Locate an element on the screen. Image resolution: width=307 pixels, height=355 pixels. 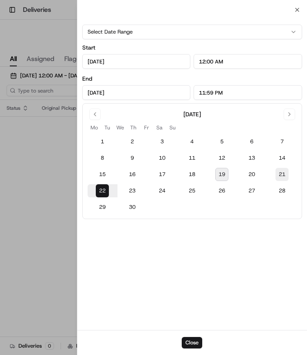
button: Start new chat is located at coordinates (144, 85).